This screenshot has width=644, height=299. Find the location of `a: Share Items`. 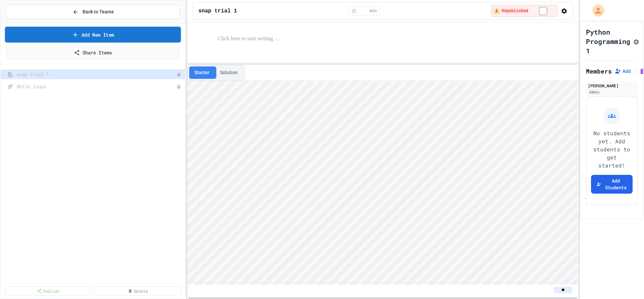

a: Share Items is located at coordinates (93, 52).